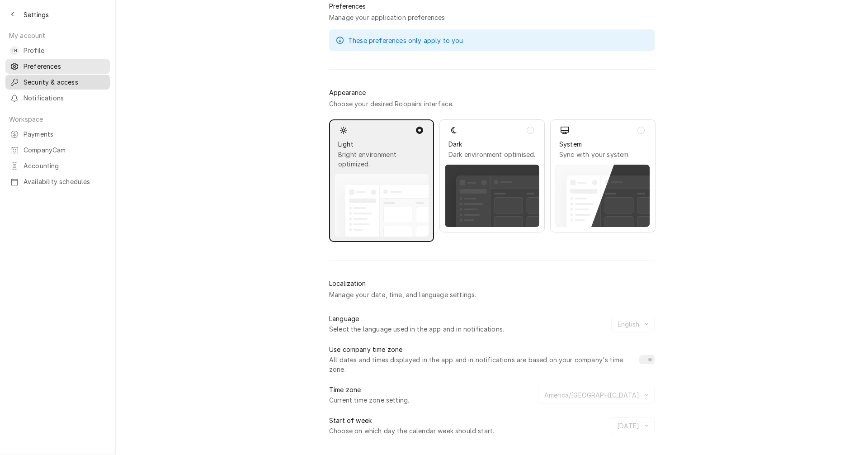 Image resolution: width=868 pixels, height=455 pixels. Describe the element at coordinates (64, 149) in the screenshot. I see `span: CompanyCam` at that location.